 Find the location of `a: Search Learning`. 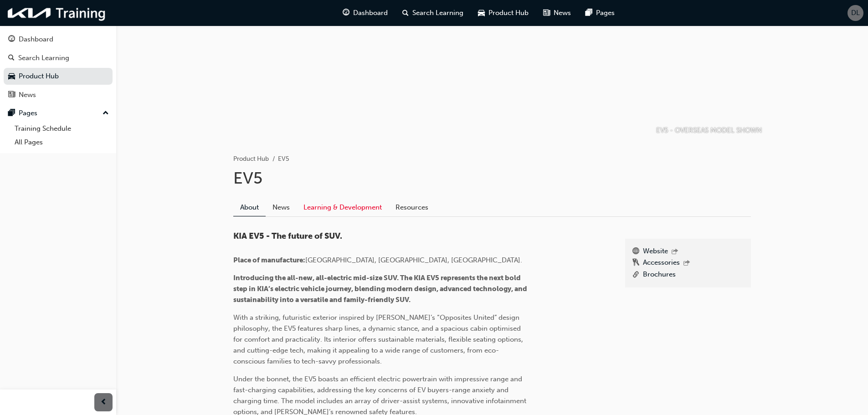

a: Search Learning is located at coordinates (58, 58).